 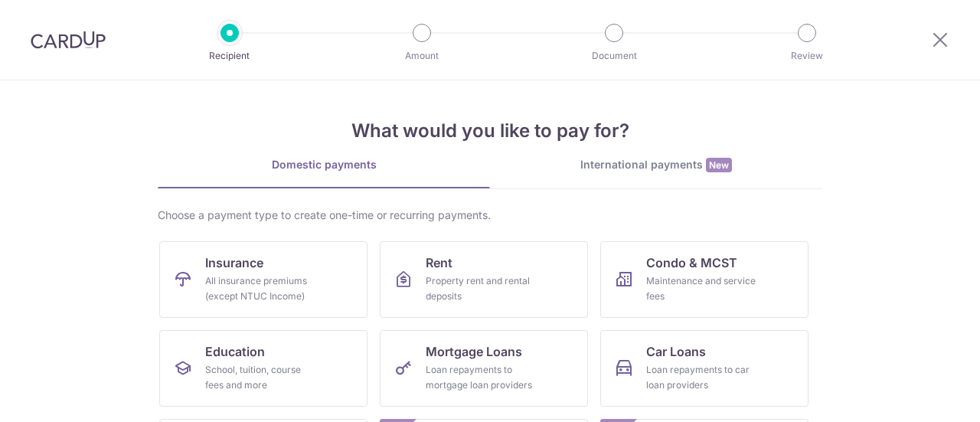 I want to click on span: Condo & MCST, so click(x=691, y=263).